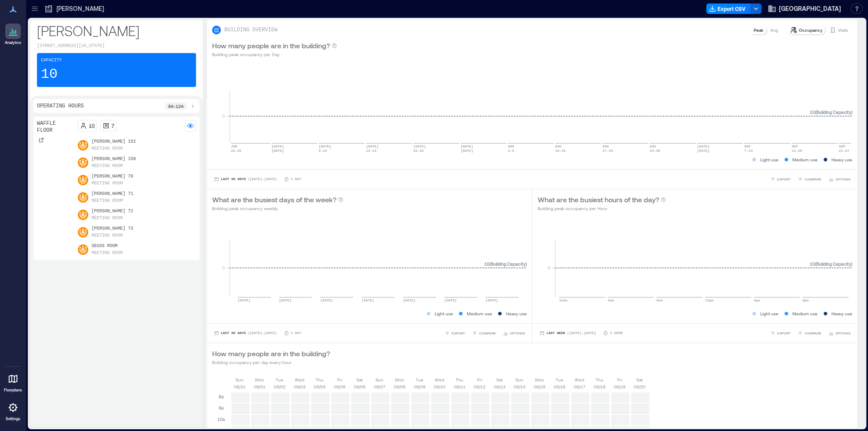  What do you see at coordinates (655, 150) in the screenshot?
I see `text: 24-30` at bounding box center [655, 150].